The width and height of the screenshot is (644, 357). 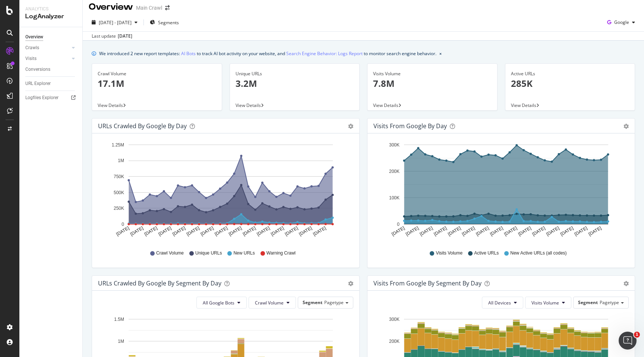 I want to click on a: AI Bots, so click(x=188, y=54).